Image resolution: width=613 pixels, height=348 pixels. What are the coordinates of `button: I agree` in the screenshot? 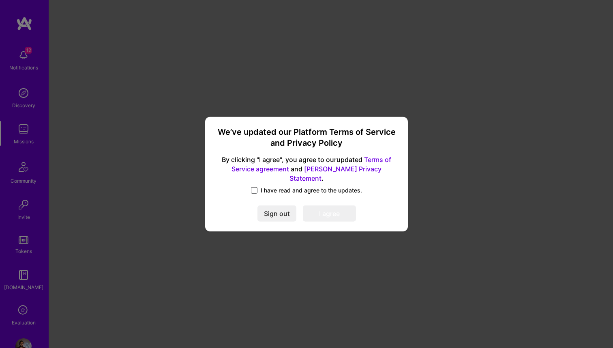 It's located at (329, 213).